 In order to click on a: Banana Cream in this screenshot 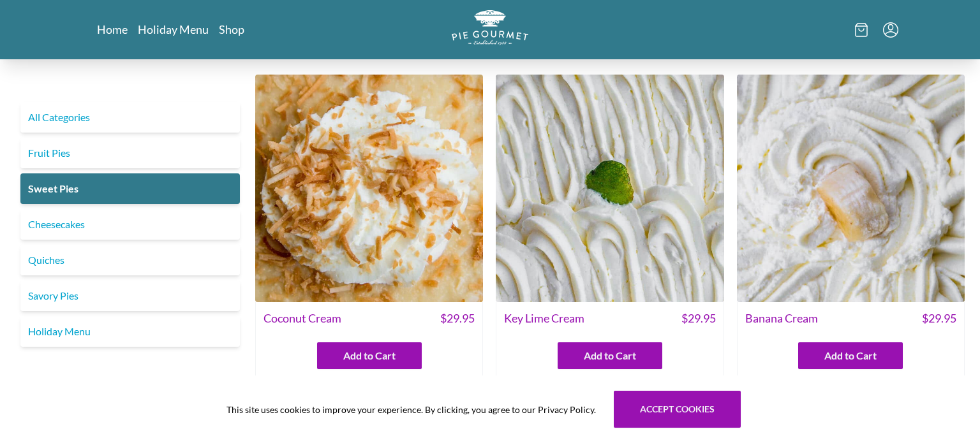, I will do `click(850, 188)`.